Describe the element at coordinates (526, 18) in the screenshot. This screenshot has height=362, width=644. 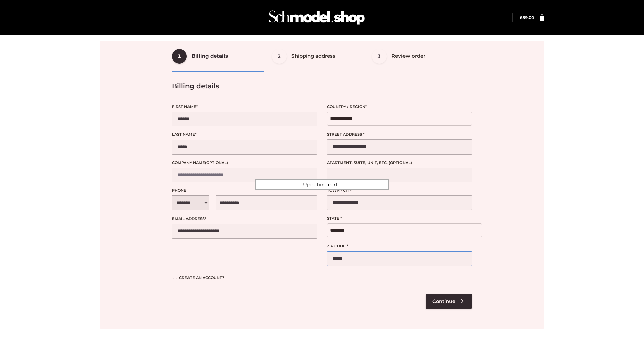
I see `a: £89.00` at that location.